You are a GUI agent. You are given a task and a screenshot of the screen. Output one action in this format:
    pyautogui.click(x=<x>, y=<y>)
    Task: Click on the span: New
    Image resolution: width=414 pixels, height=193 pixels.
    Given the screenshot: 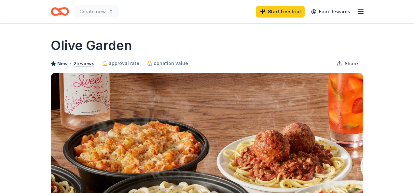 What is the action you would take?
    pyautogui.click(x=62, y=64)
    